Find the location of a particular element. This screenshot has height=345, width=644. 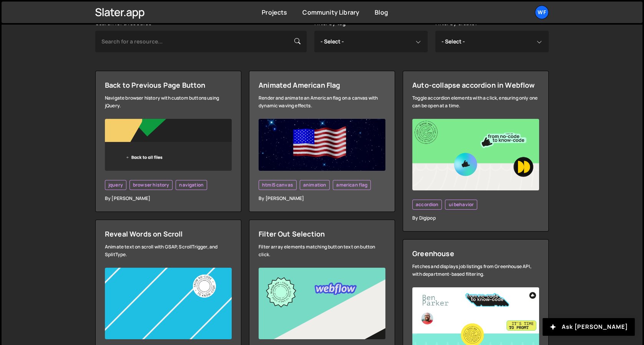

div: Greenhouse is located at coordinates (476, 254).